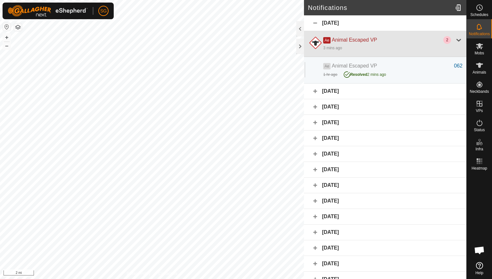 This screenshot has width=492, height=279. What do you see at coordinates (479, 34) in the screenshot?
I see `span: Notifications` at bounding box center [479, 34].